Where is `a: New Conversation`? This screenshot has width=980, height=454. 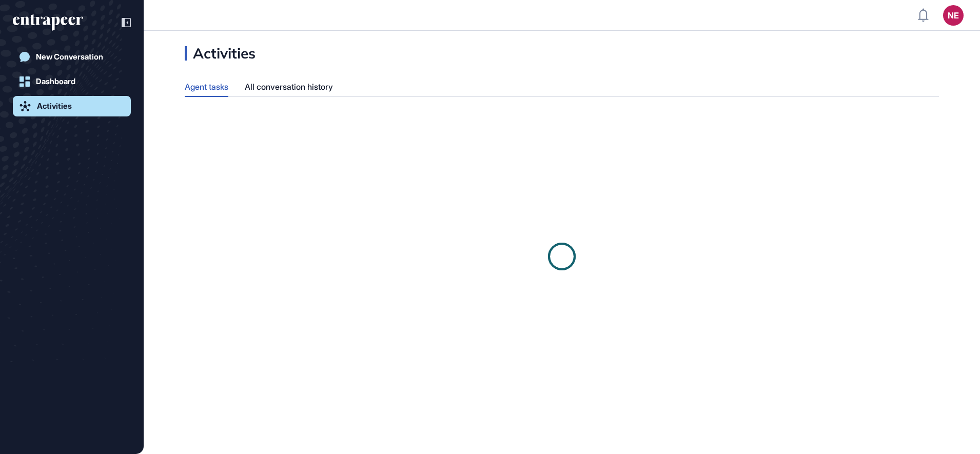
a: New Conversation is located at coordinates (72, 57).